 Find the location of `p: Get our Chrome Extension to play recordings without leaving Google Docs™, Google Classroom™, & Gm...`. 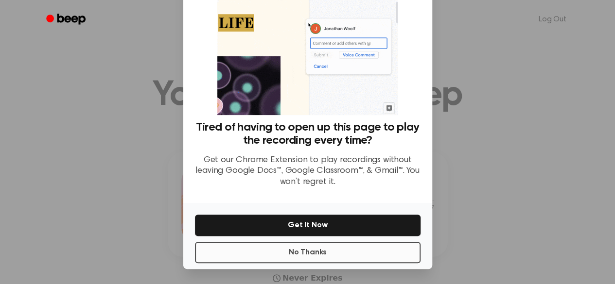

p: Get our Chrome Extension to play recordings without leaving Google Docs™, Google Classroom™, & Gm... is located at coordinates (308, 172).